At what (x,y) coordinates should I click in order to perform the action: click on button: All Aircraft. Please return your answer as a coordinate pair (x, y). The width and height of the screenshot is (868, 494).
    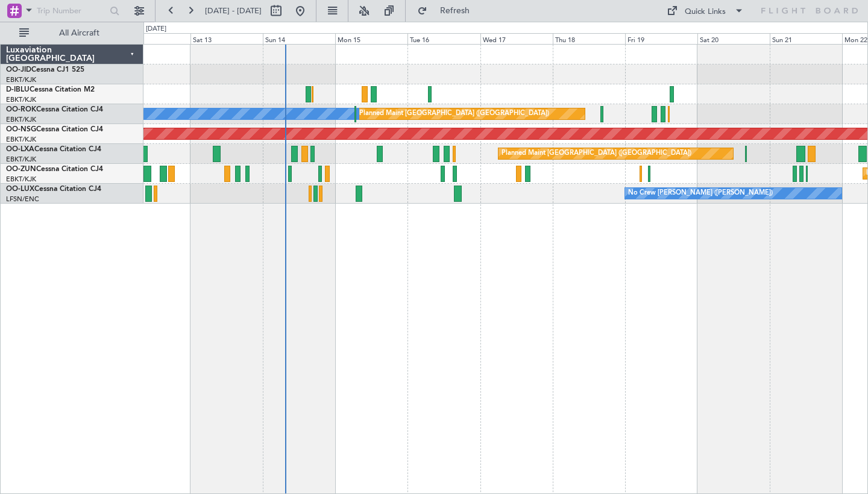
    Looking at the image, I should click on (72, 33).